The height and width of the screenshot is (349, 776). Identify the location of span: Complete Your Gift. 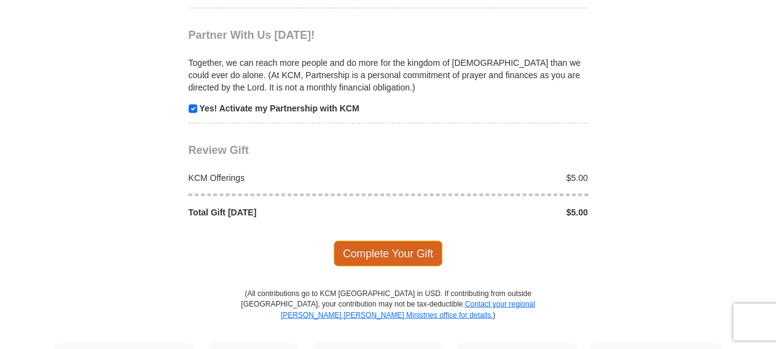
(388, 253).